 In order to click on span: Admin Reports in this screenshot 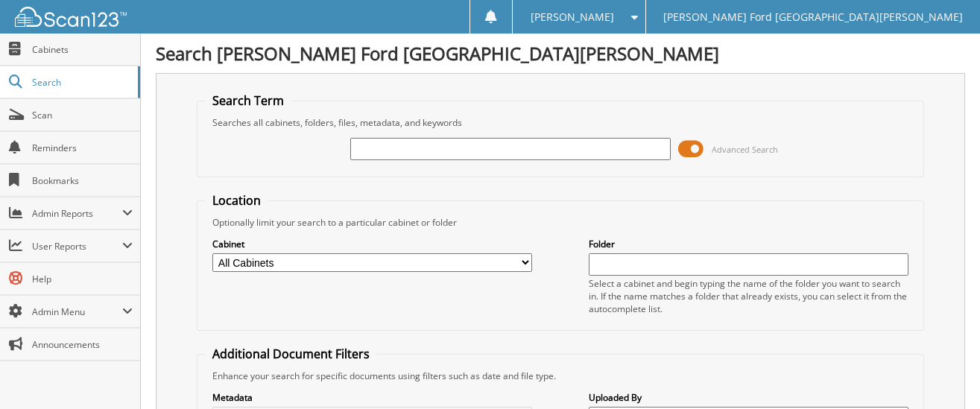, I will do `click(77, 213)`.